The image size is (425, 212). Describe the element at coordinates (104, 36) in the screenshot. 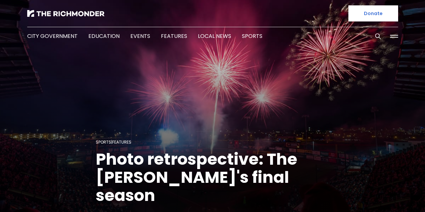

I see `a: Education` at that location.